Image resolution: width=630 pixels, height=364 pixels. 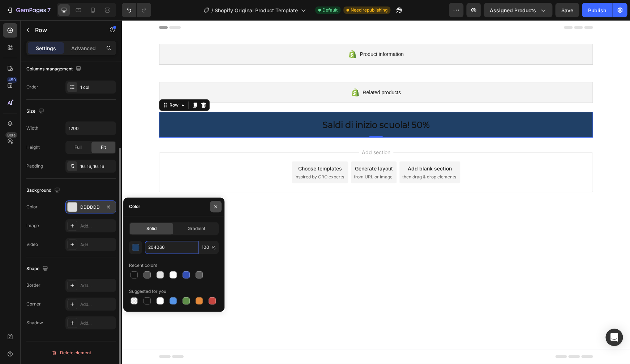 I want to click on div: Delete element, so click(x=71, y=353).